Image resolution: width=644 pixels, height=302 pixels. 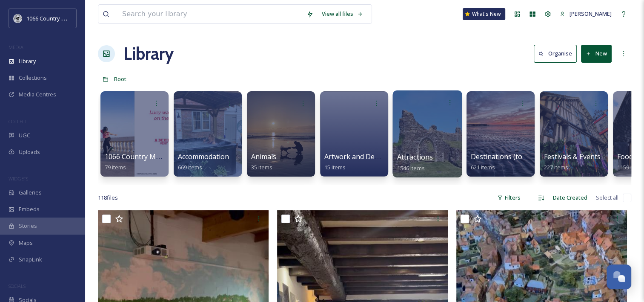 What do you see at coordinates (24, 135) in the screenshot?
I see `span: UGC` at bounding box center [24, 135].